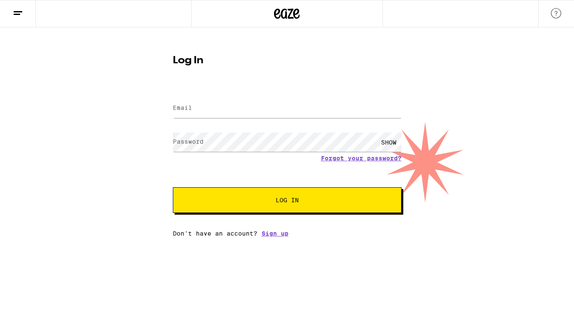  Describe the element at coordinates (287, 200) in the screenshot. I see `span: Log In` at that location.